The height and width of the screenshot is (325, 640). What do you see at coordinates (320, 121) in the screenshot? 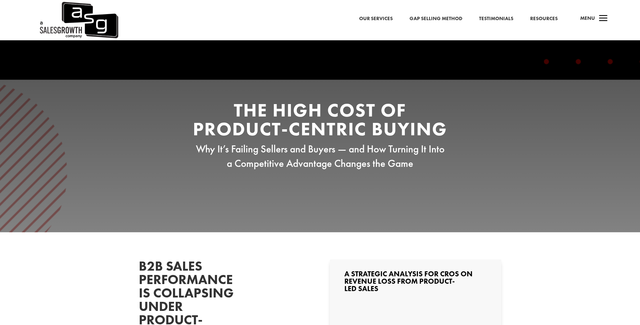
I see `h2: The High Cost of Product-Centric Buying` at bounding box center [320, 121].